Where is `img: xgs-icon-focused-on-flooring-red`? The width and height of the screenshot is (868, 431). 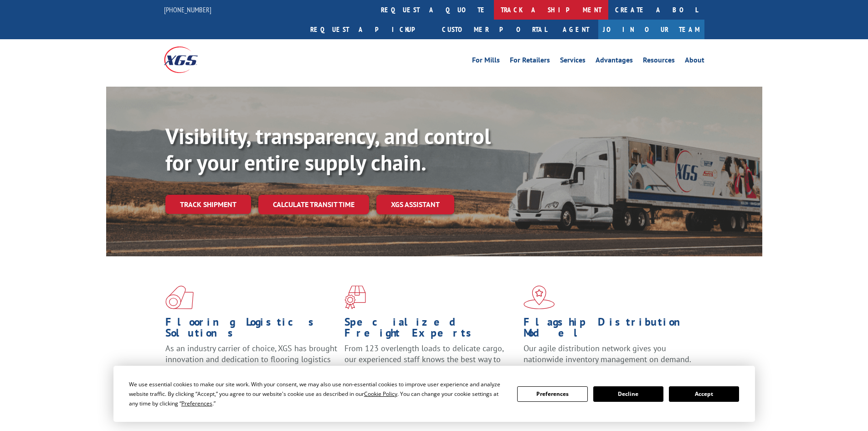 img: xgs-icon-focused-on-flooring-red is located at coordinates (355, 297).